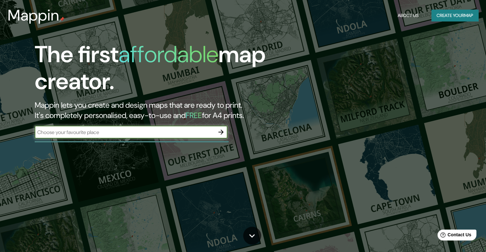 The width and height of the screenshot is (486, 252). What do you see at coordinates (168, 54) in the screenshot?
I see `h1: affordable` at bounding box center [168, 54].